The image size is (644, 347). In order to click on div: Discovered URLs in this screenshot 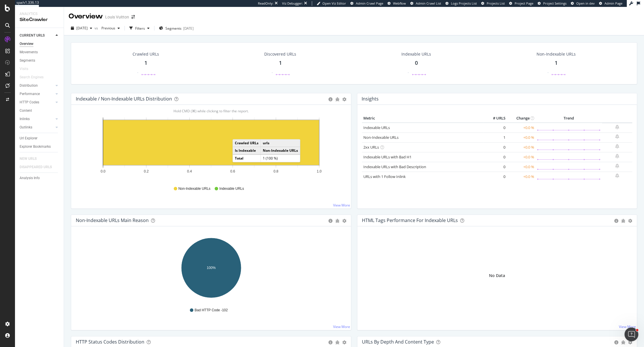, I will do `click(280, 54)`.